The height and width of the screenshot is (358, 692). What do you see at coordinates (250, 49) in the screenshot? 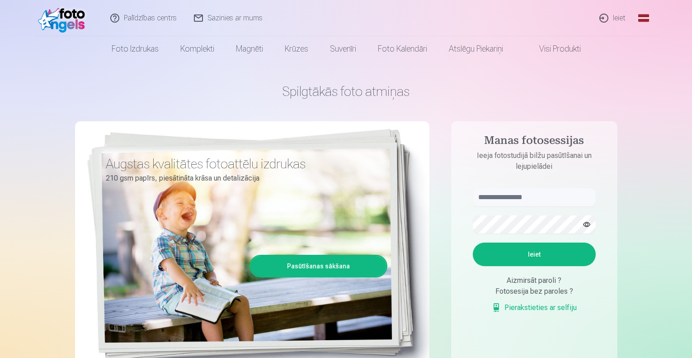
I see `a: Magnēti` at bounding box center [250, 49].